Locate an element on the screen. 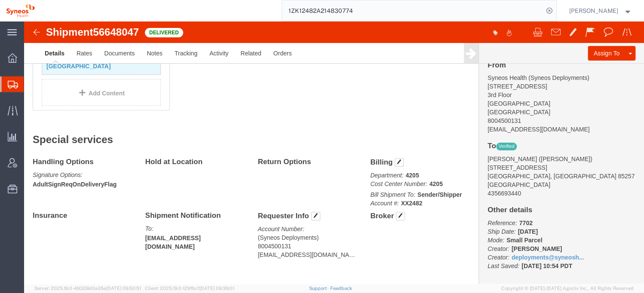 This screenshot has height=293, width=644. span: Client: 2025.19.0-129fbcf is located at coordinates (190, 288).